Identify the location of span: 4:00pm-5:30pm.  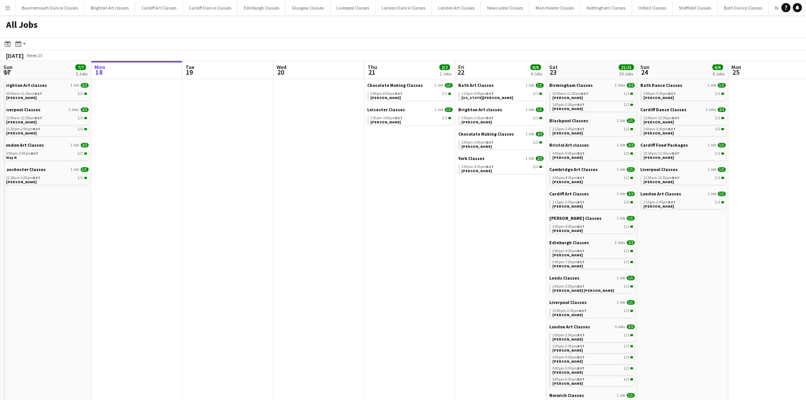
(569, 153).